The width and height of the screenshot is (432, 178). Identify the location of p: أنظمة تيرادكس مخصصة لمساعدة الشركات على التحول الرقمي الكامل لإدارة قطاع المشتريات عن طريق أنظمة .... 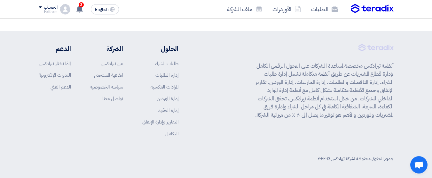
(323, 90).